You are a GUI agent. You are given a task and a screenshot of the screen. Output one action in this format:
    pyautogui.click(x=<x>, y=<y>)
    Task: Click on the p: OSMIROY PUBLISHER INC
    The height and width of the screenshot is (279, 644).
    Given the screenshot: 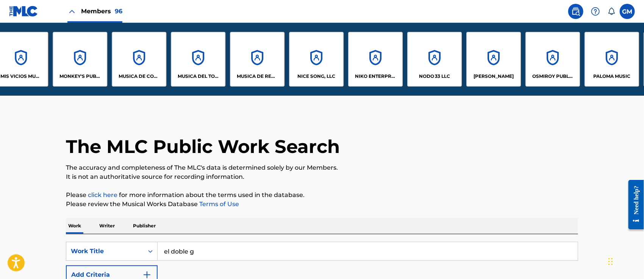 What is the action you would take?
    pyautogui.click(x=553, y=76)
    